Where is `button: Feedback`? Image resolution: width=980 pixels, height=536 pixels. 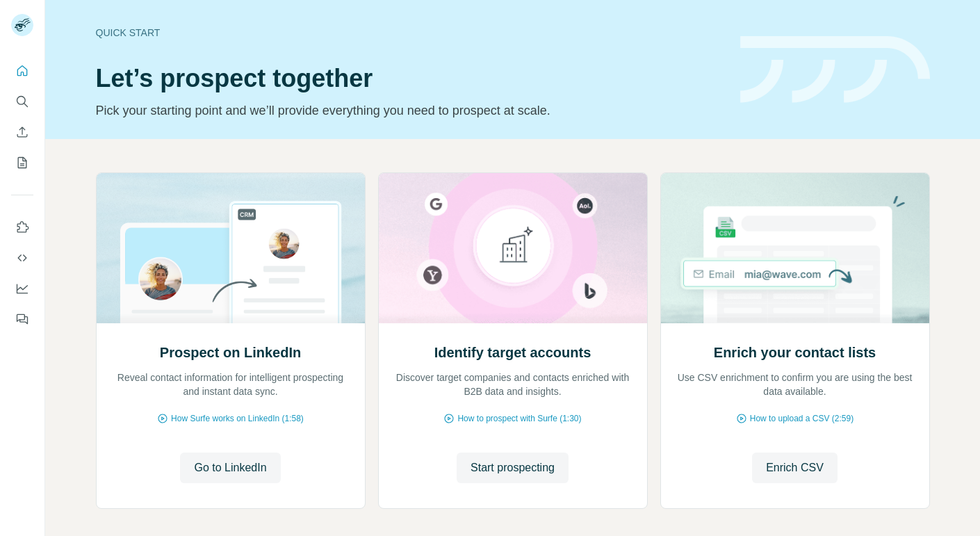
button: Feedback is located at coordinates (22, 319).